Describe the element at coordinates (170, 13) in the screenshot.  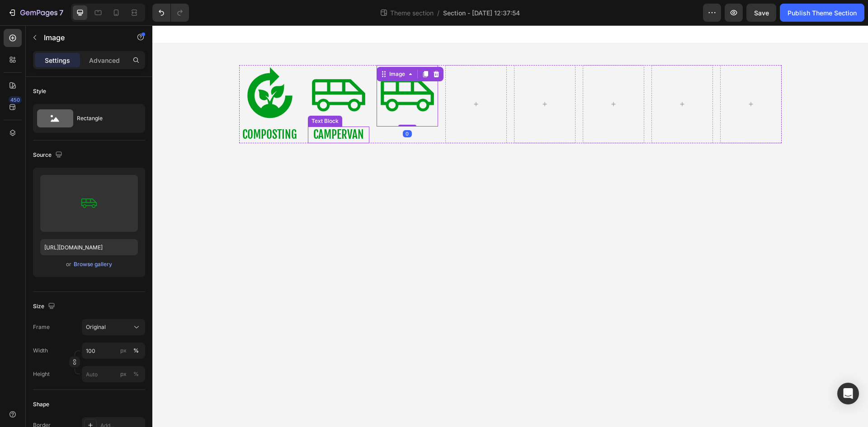
I see `div: Undo/Redo` at that location.